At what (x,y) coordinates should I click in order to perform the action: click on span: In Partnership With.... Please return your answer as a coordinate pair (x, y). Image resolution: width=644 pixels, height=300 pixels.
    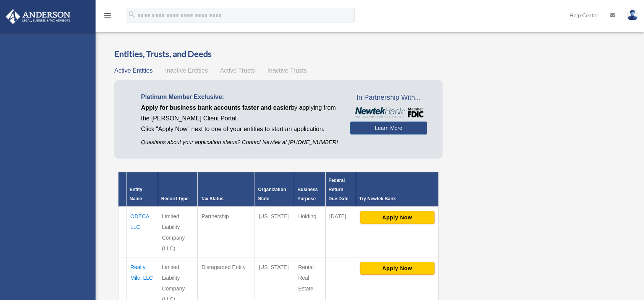
    Looking at the image, I should click on (389, 98).